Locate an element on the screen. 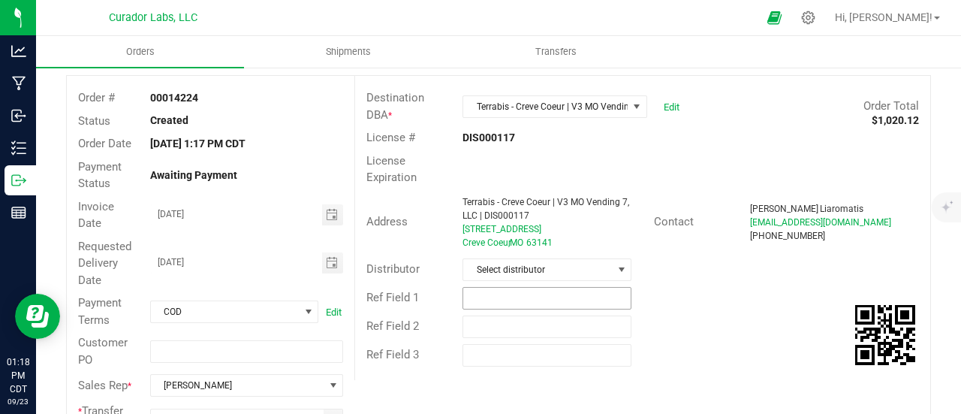 The width and height of the screenshot is (961, 414). span: COD is located at coordinates (225, 311).